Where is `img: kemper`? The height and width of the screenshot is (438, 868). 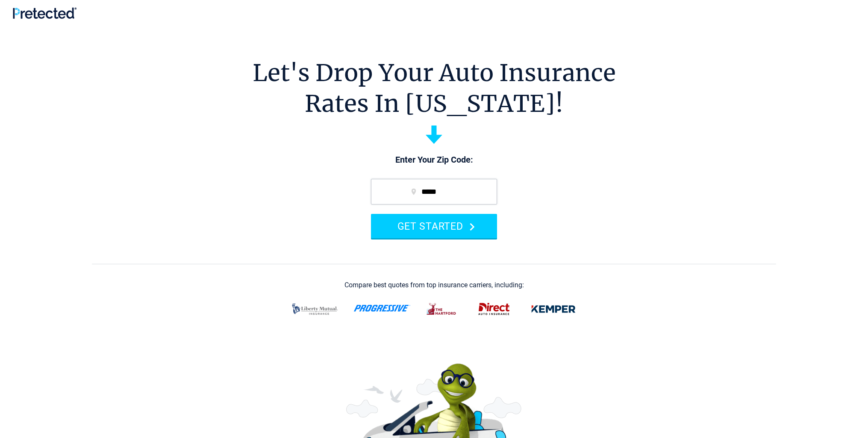 img: kemper is located at coordinates (553, 309).